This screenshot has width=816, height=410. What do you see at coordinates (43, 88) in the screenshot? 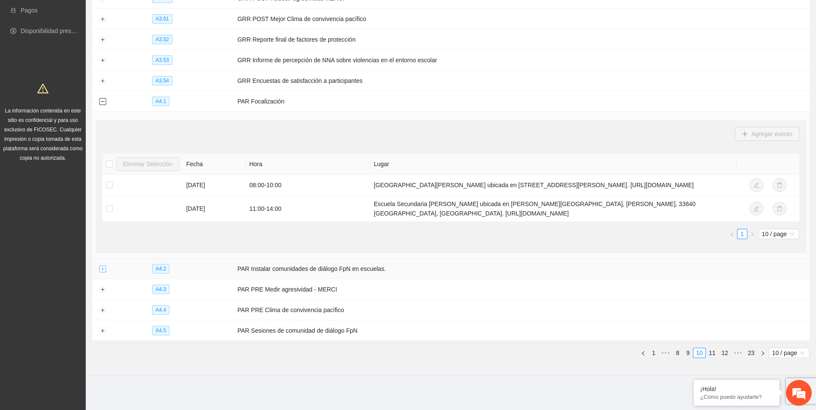
I see `span: warning` at bounding box center [43, 88].